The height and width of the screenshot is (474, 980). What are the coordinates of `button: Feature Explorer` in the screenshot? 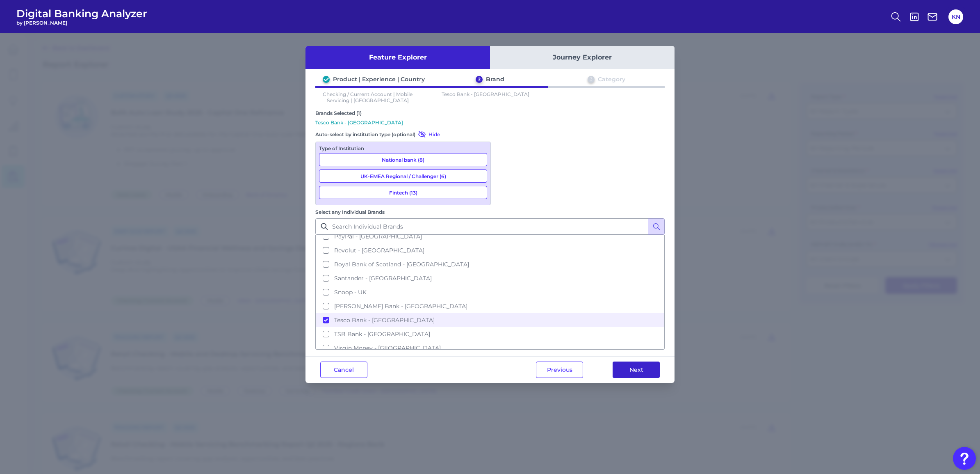 It's located at (398, 58).